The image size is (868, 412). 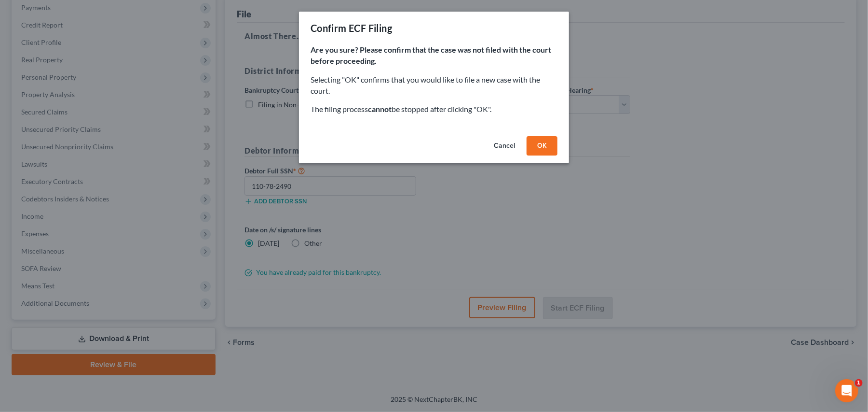 What do you see at coordinates (542, 146) in the screenshot?
I see `button: OK` at bounding box center [542, 146].